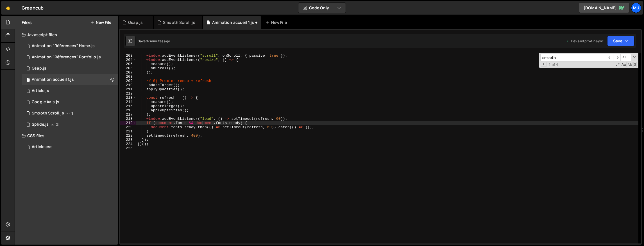 Image resolution: width=644 pixels, height=246 pixels. I want to click on div: 7 minutes ago, so click(159, 41).